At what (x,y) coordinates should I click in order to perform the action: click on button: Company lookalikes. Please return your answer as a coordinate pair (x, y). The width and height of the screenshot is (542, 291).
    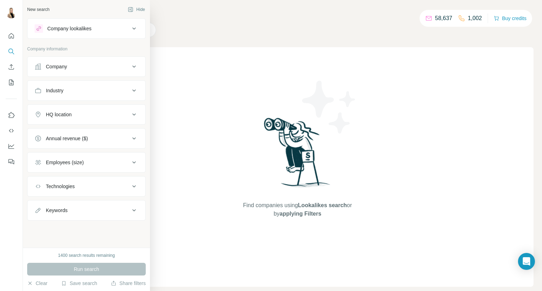
    Looking at the image, I should click on (86, 29).